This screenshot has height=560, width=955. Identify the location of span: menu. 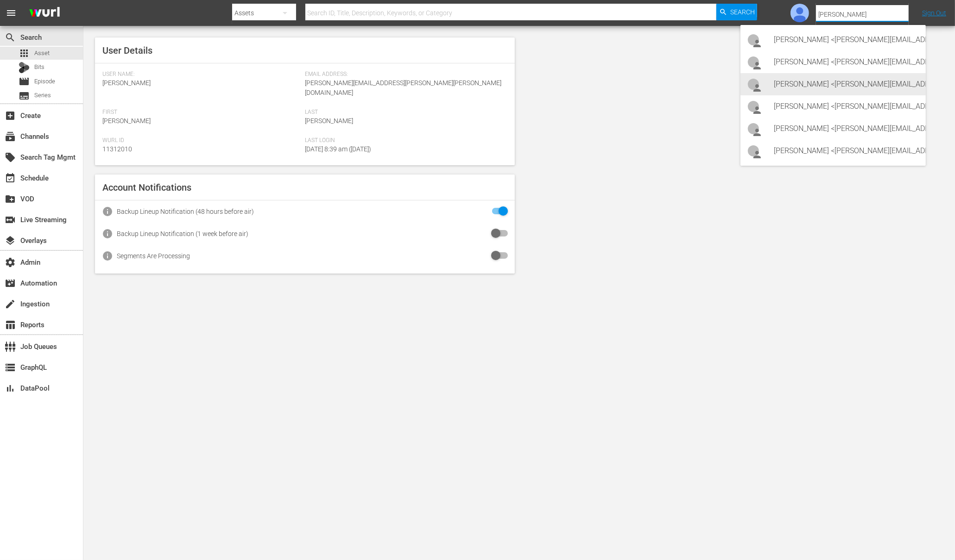
(11, 13).